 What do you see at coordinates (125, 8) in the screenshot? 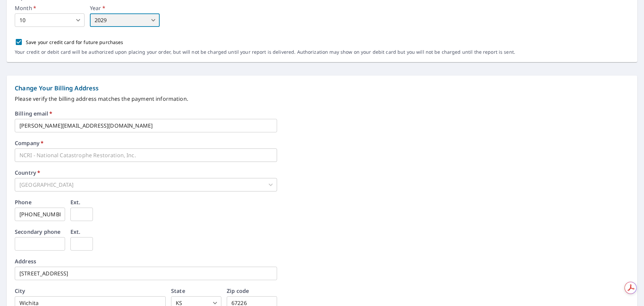
I see `label: Year` at bounding box center [125, 8].